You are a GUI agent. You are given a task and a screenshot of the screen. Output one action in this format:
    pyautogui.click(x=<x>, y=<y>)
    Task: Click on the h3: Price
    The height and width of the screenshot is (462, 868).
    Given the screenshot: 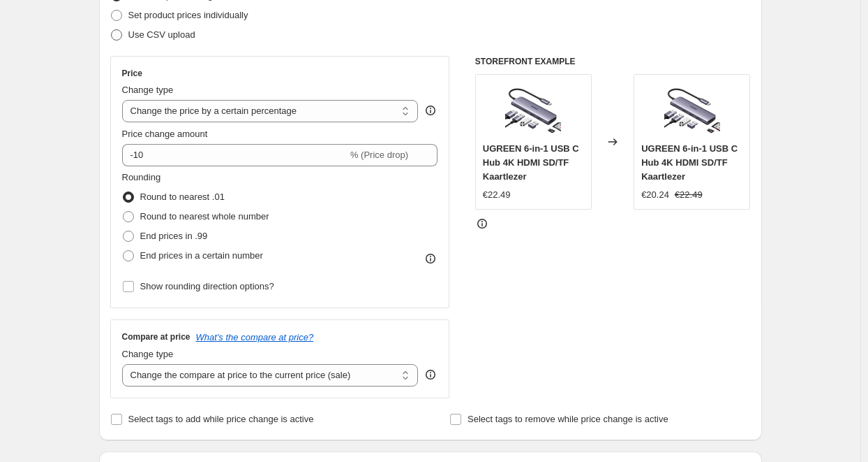 What is the action you would take?
    pyautogui.click(x=132, y=73)
    